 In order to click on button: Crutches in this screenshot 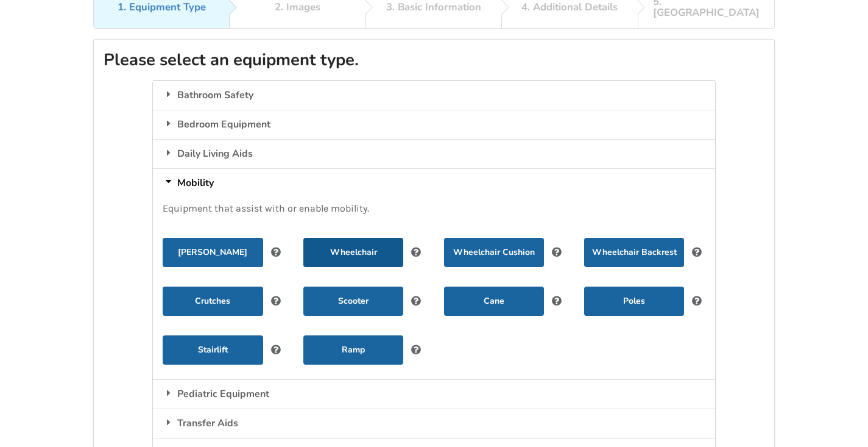, I will do `click(213, 301)`.